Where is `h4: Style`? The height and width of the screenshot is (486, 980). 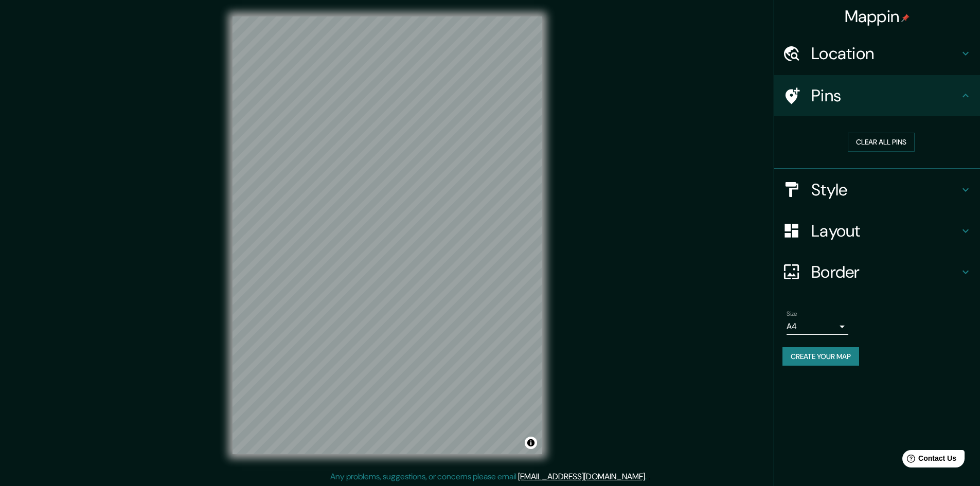 h4: Style is located at coordinates (885, 190).